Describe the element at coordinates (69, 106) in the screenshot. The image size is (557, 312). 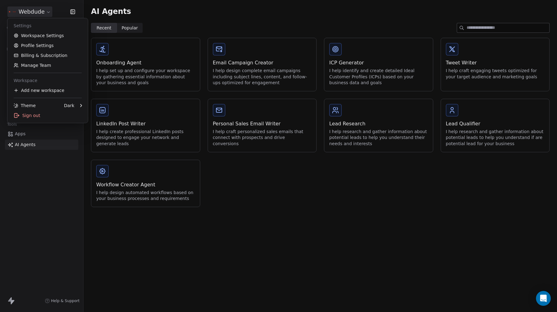
I see `div: Dark` at that location.